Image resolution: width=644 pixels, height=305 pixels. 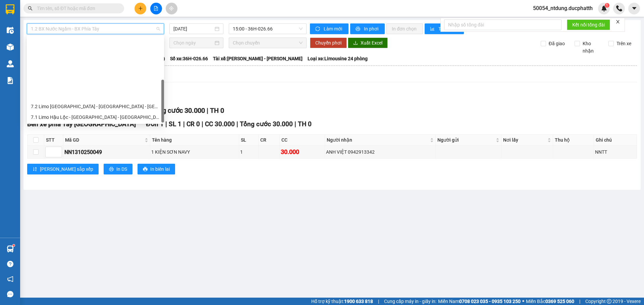 What do you see at coordinates (95, 107) in the screenshot?
I see `div: 7.2 Limo Hà Nội - Bỉm Sơn - Hậu Lộc` at bounding box center [95, 107].